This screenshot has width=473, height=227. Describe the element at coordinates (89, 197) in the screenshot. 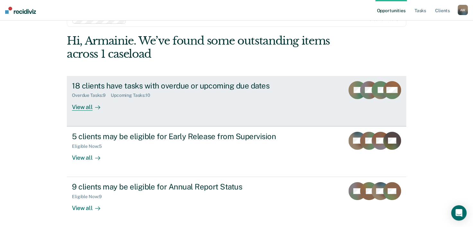

I see `div: Eligible Now : 9` at that location.